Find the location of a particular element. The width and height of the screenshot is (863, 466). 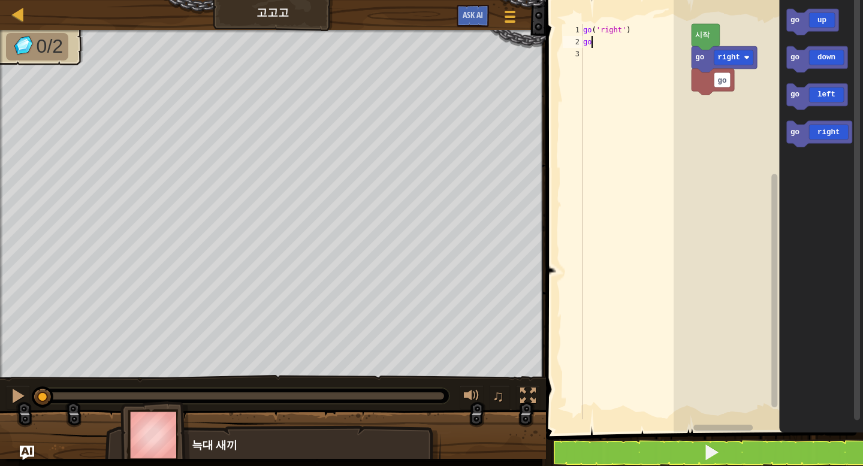

div: 1 is located at coordinates (573, 30).